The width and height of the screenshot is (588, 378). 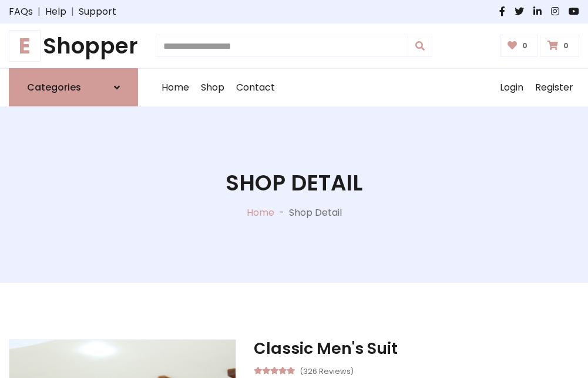 I want to click on a: Contact, so click(x=256, y=88).